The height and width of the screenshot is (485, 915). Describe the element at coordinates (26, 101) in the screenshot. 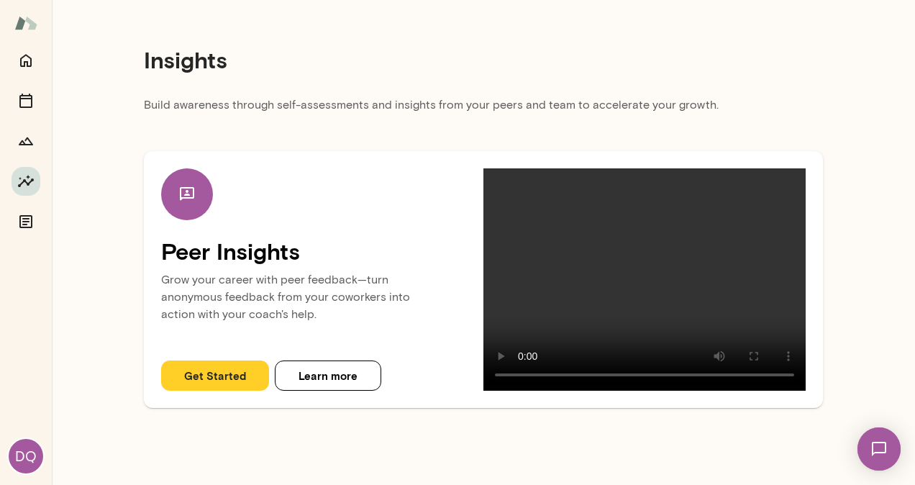

I see `button: Sessions` at that location.